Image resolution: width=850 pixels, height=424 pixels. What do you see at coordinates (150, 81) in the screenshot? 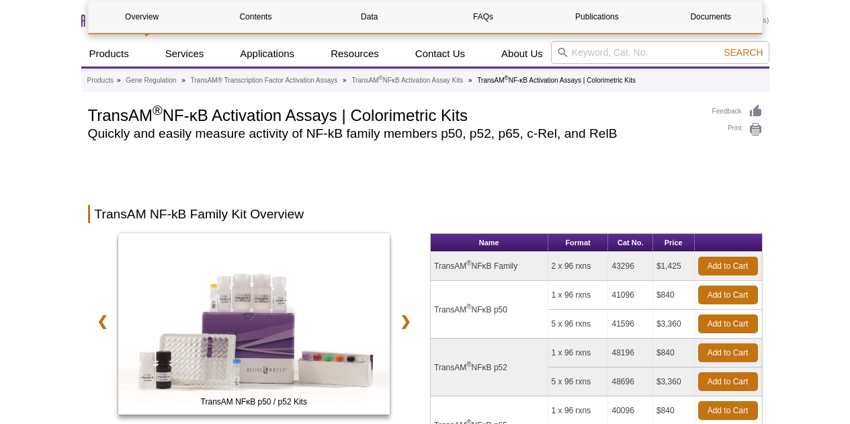
I see `a: Gene Regulation` at bounding box center [150, 81].